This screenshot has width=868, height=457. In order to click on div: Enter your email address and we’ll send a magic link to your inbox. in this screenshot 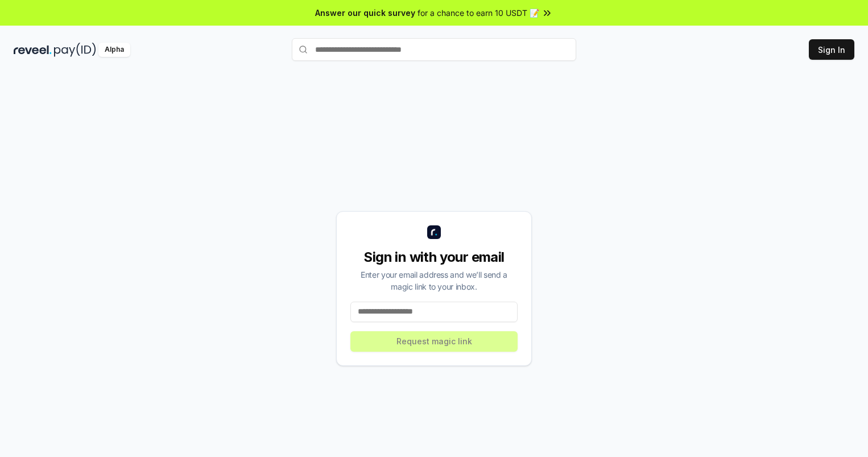, I will do `click(434, 281)`.